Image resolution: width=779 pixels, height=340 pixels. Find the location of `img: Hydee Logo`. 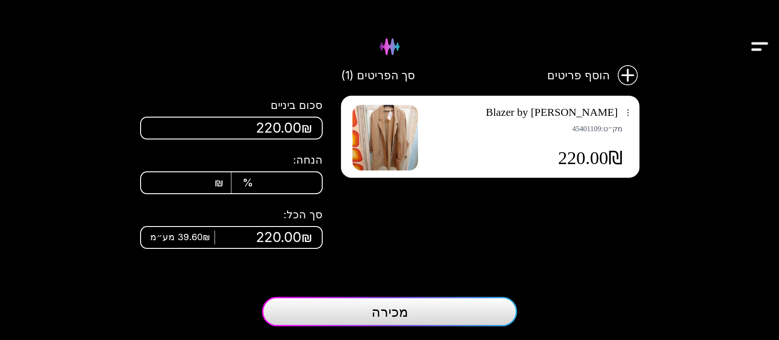

img: Hydee Logo is located at coordinates (389, 47).